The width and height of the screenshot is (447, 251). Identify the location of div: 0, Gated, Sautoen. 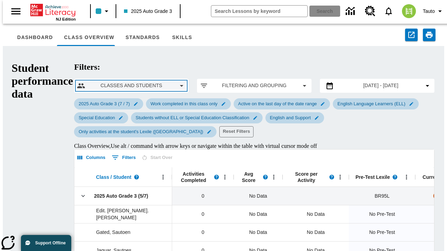
(203, 233).